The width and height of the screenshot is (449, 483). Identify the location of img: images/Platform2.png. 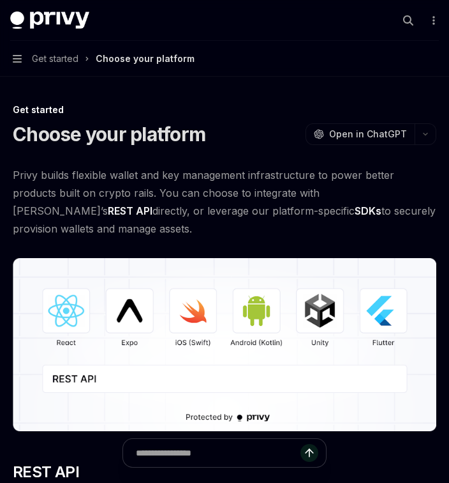
(225, 344).